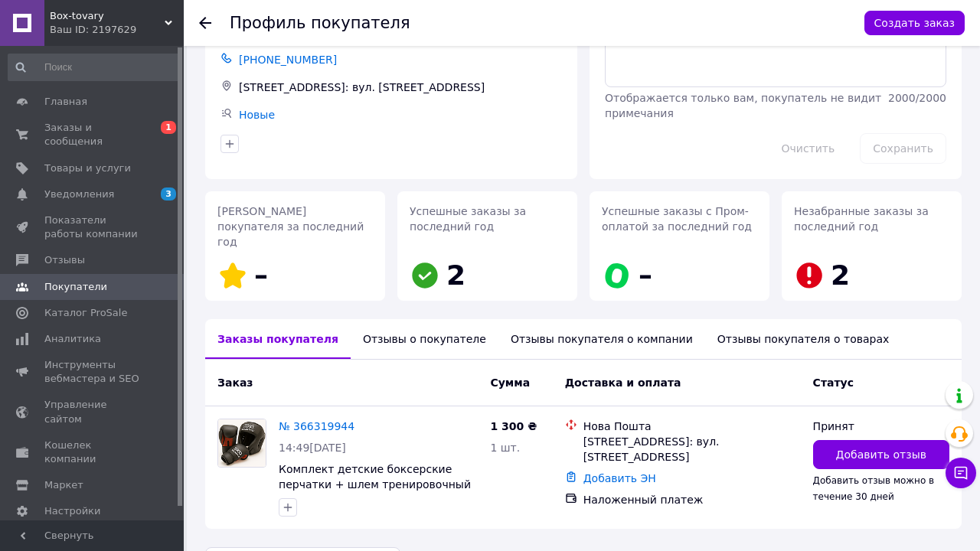 This screenshot has width=980, height=551. I want to click on span: Аналитика, so click(72, 340).